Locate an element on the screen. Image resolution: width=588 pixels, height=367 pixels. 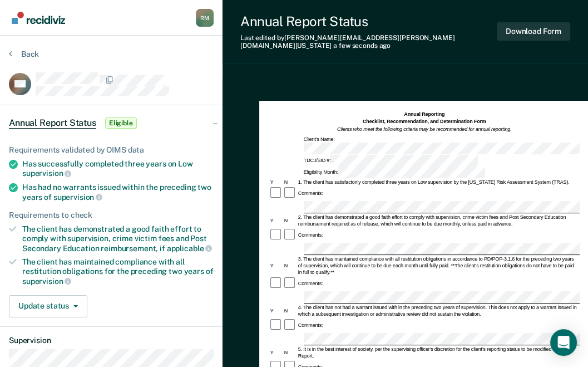
img: Recidiviz is located at coordinates (39, 18).